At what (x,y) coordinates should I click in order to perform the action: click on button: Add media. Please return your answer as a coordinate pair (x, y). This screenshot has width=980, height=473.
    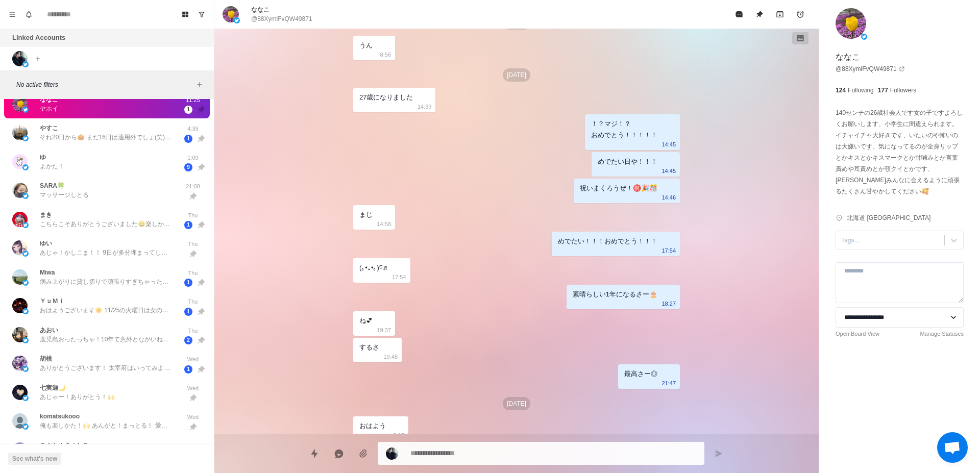
    Looking at the image, I should click on (363, 454).